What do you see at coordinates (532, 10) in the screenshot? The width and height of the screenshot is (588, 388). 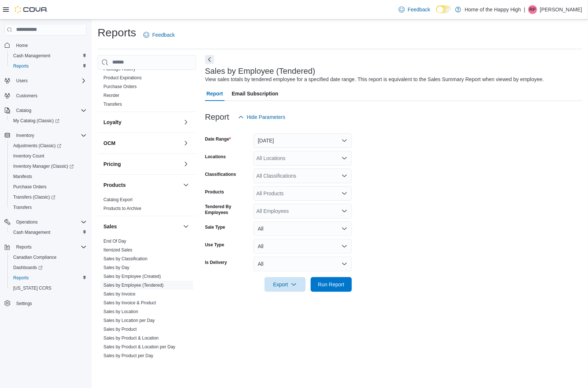 I see `div: Rachel Power` at bounding box center [532, 10].